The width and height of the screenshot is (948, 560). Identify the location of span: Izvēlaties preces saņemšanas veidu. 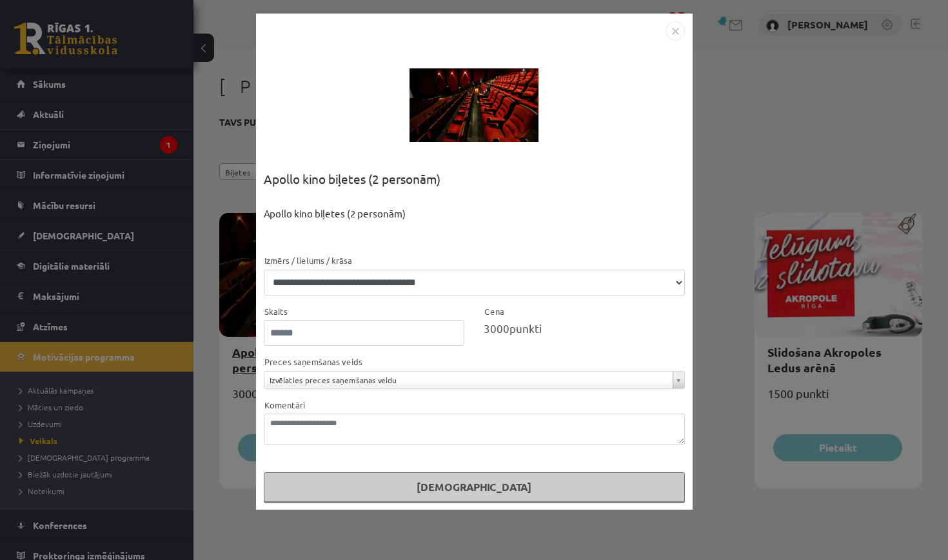
(468, 380).